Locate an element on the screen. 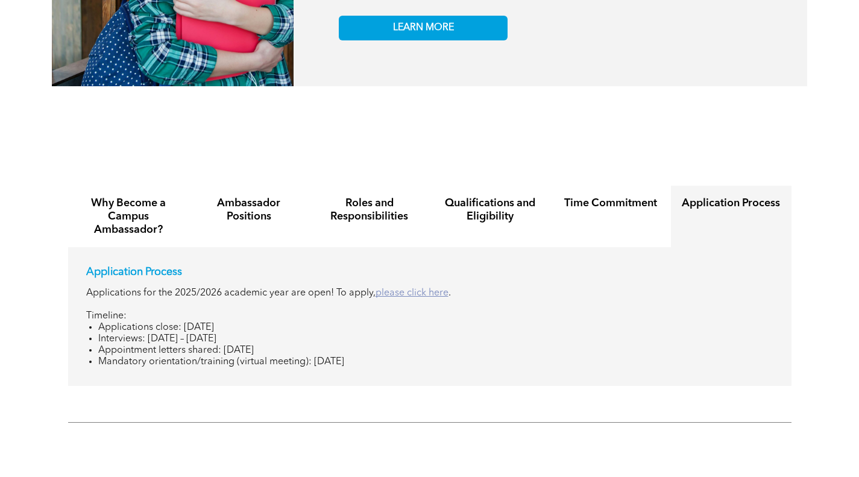  h4: Why Become a Campus Ambassador? is located at coordinates (128, 216).